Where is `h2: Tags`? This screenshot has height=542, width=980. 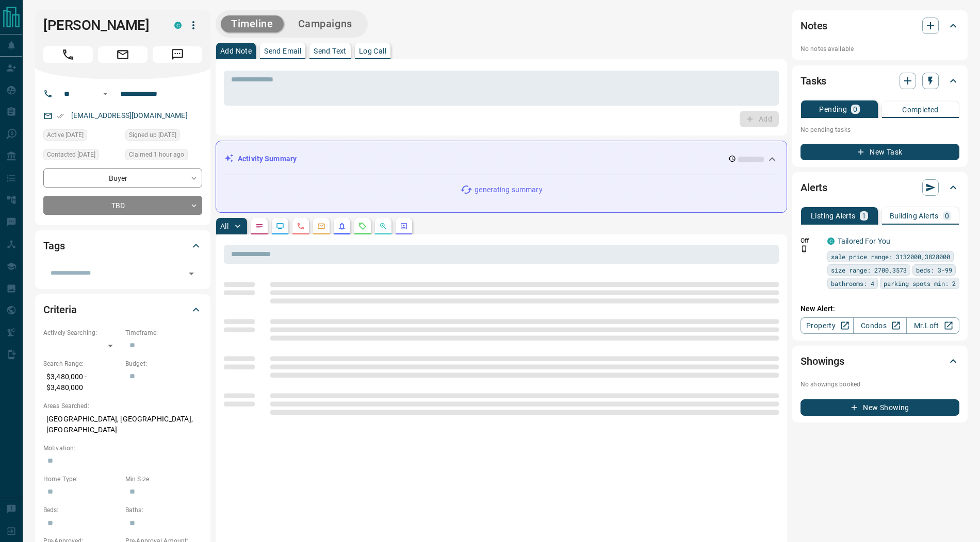
h2: Tags is located at coordinates (54, 246).